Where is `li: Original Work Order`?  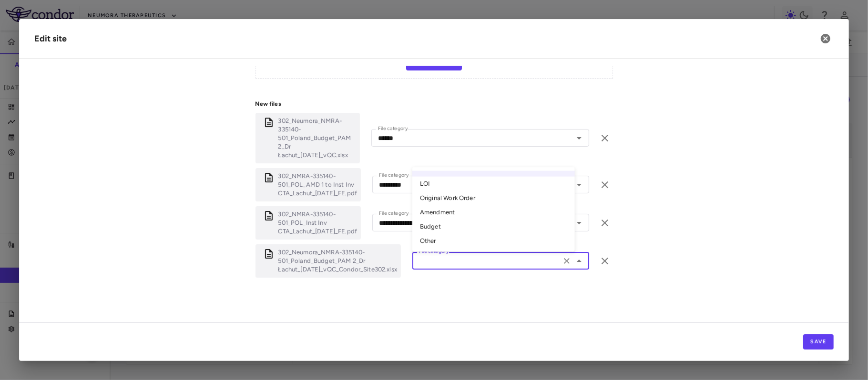
li: Original Work Order is located at coordinates (494, 199).